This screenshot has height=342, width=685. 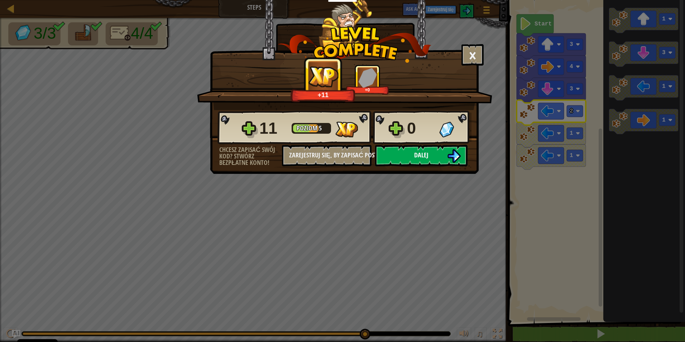 What do you see at coordinates (327, 156) in the screenshot?
I see `button: Zarejestruj się, by zapisać postępy` at bounding box center [327, 156].